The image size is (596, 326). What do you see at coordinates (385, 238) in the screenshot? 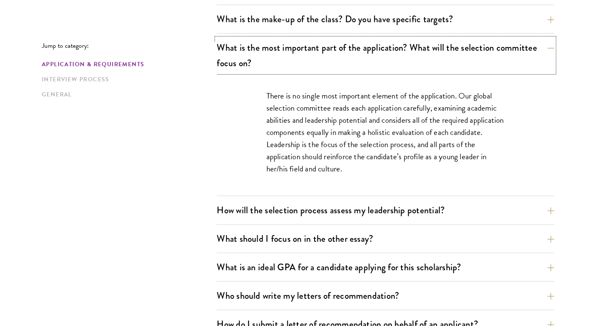
I see `button: What should I focus on in the other essay?` at bounding box center [385, 238].